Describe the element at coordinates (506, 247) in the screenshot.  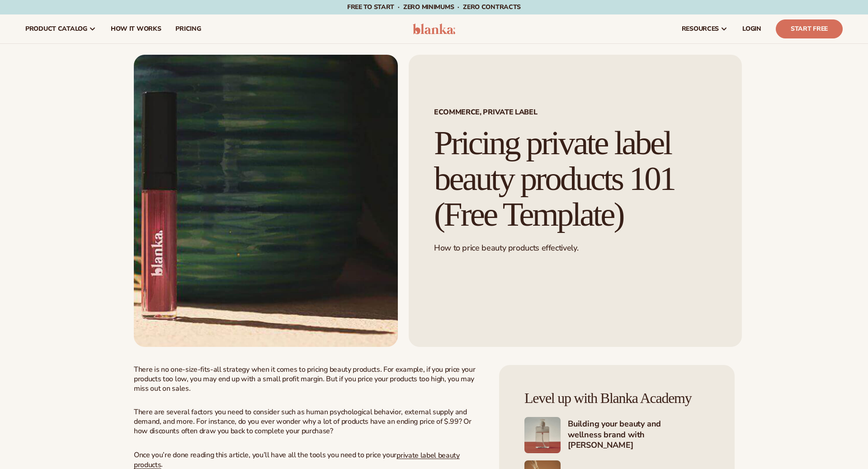
I see `span: How to price beauty products effectively.` at that location.